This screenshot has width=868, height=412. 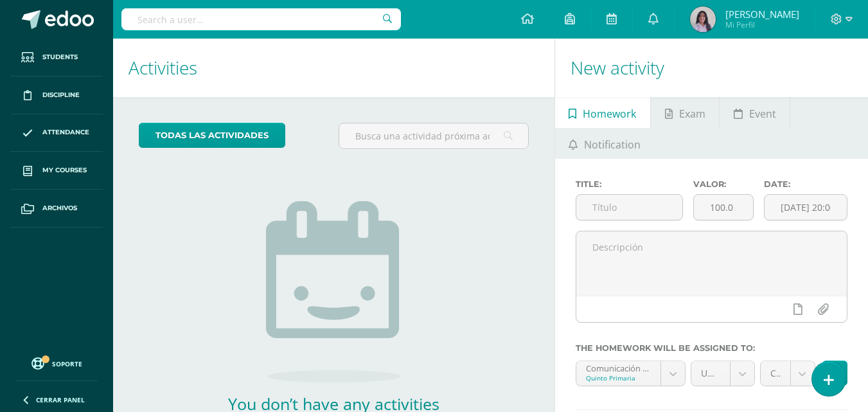 I want to click on span: Mi Perfil, so click(x=762, y=24).